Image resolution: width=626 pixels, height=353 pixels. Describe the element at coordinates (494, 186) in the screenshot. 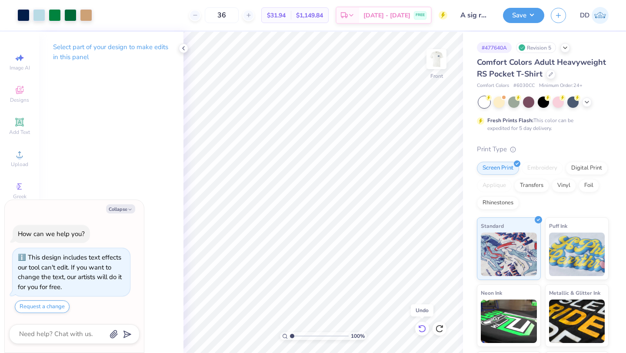

I see `div: Applique` at that location.